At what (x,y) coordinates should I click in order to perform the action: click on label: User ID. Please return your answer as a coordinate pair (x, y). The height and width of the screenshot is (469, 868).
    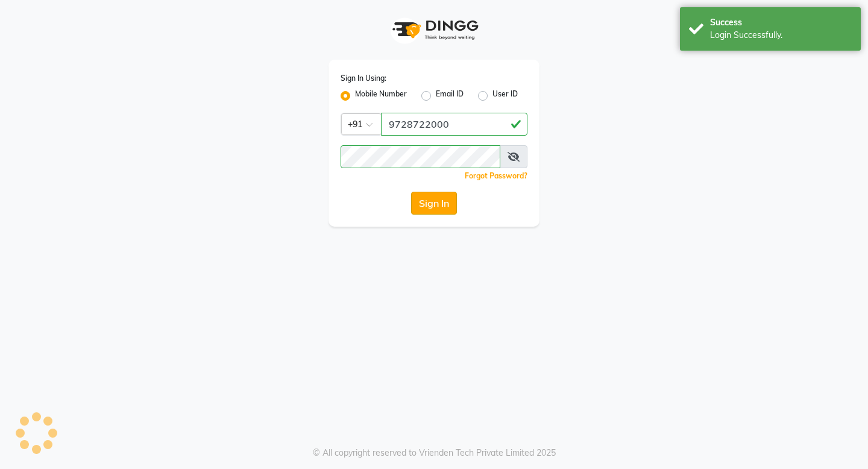
    Looking at the image, I should click on (505, 96).